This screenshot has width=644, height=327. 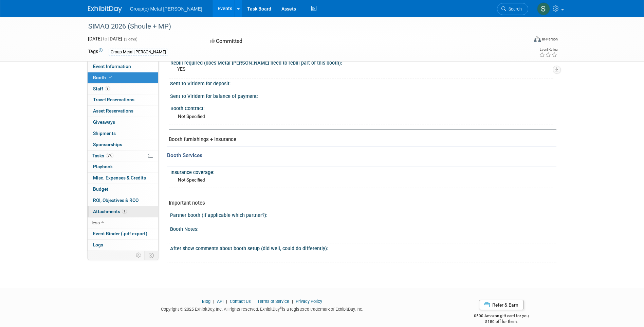 What do you see at coordinates (98, 244) in the screenshot?
I see `span: Logs` at bounding box center [98, 244].